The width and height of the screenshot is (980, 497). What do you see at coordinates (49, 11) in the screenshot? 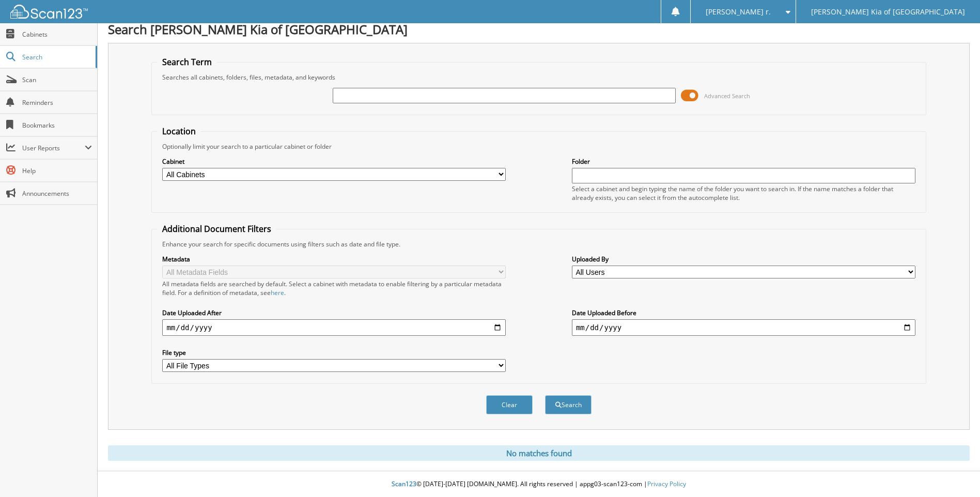
I see `img: scan123-logo-white.svg` at bounding box center [49, 11].